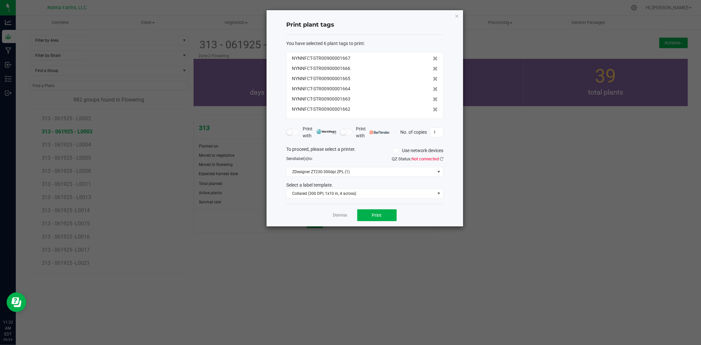 The width and height of the screenshot is (701, 345). I want to click on span: NYNNFCT-STR00900001665, so click(321, 79).